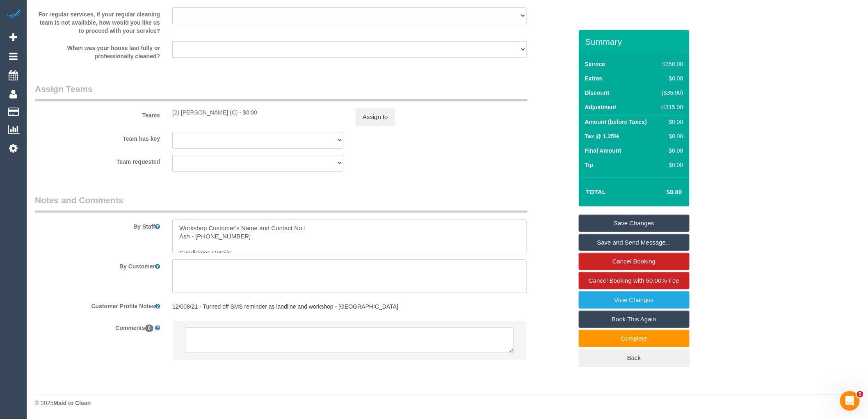 The height and width of the screenshot is (419, 868). I want to click on a: Back, so click(635, 358).